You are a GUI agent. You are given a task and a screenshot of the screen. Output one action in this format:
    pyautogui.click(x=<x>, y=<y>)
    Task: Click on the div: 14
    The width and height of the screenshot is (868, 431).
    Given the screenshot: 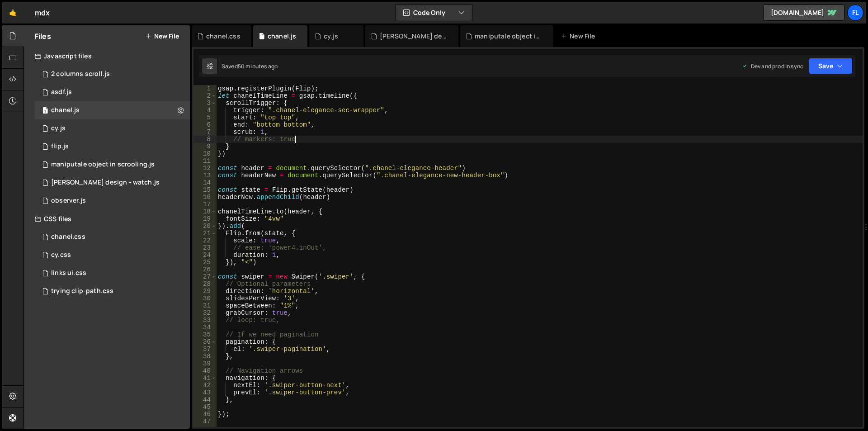 What is the action you would take?
    pyautogui.click(x=205, y=183)
    